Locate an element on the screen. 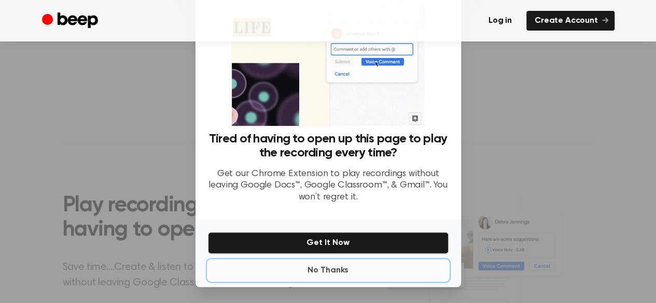 This screenshot has height=303, width=656. button: No Thanks is located at coordinates (328, 271).